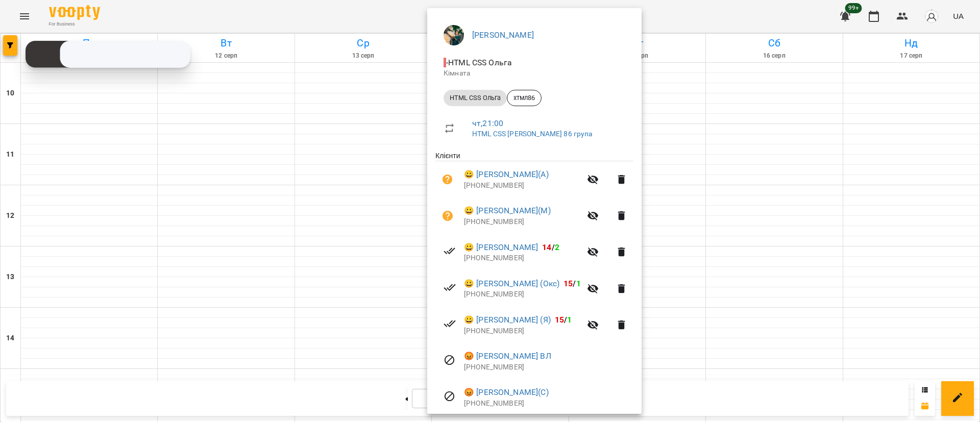 Image resolution: width=980 pixels, height=422 pixels. Describe the element at coordinates (479, 62) in the screenshot. I see `span: - HTML CSS Ольга` at that location.